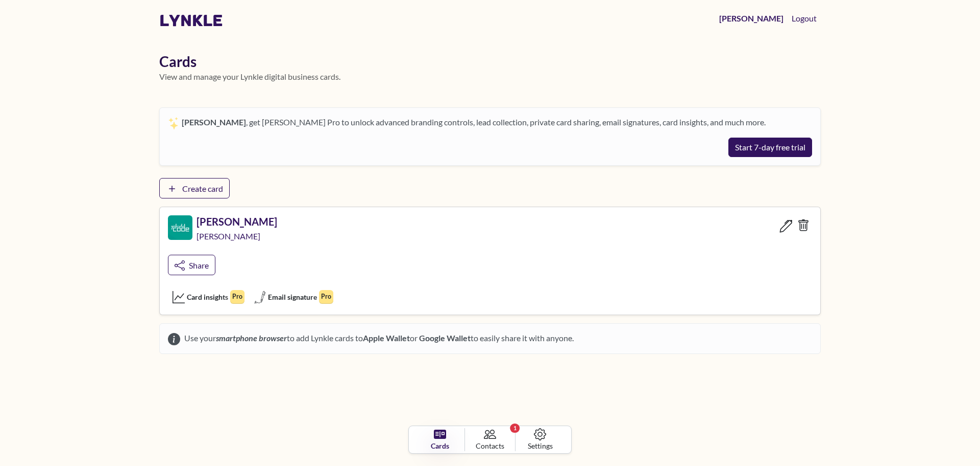 Image resolution: width=980 pixels, height=466 pixels. Describe the element at coordinates (191, 21) in the screenshot. I see `a: lynkle` at that location.